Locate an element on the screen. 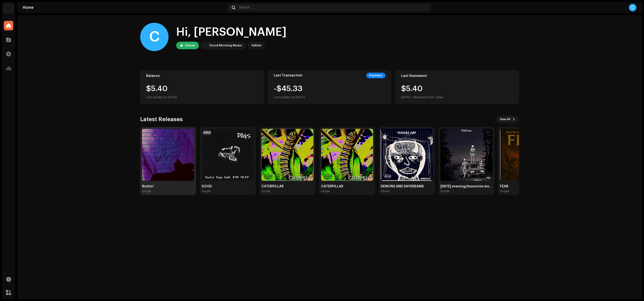 The image size is (644, 301). img: 280acd04-7144-4a30-82c7-6f7890fd80fc is located at coordinates (228, 155).